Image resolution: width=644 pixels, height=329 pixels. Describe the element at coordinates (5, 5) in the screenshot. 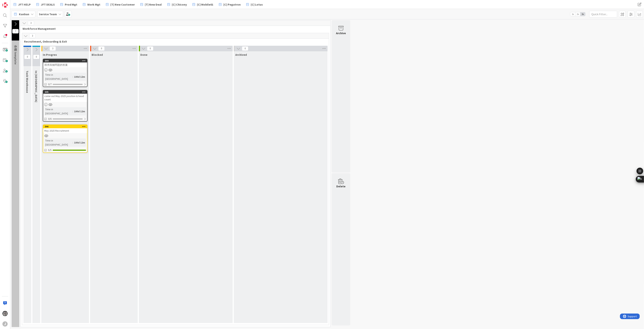

I see `img: Visit kanbanzone.com` at that location.